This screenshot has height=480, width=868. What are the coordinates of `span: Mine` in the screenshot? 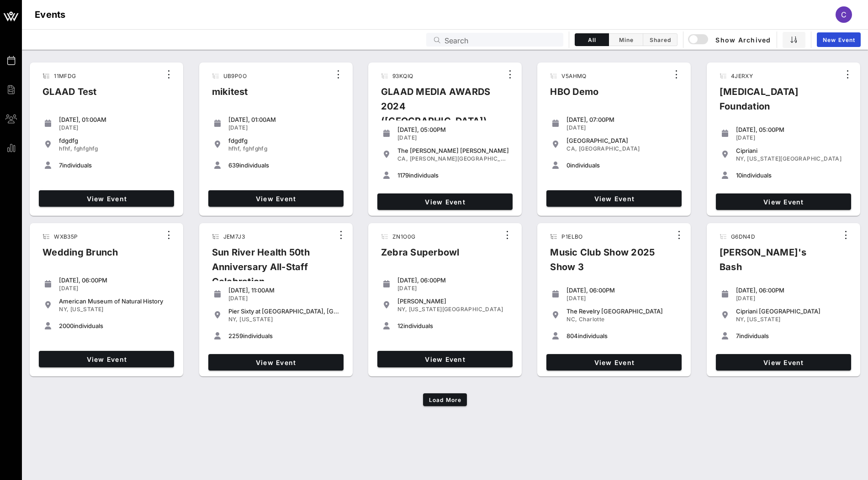 It's located at (626, 40).